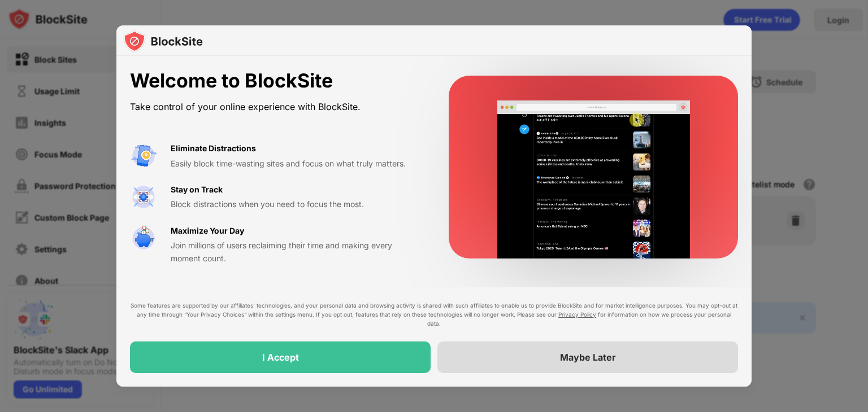 This screenshot has width=868, height=412. Describe the element at coordinates (213, 148) in the screenshot. I see `div: Eliminate Distractions` at that location.